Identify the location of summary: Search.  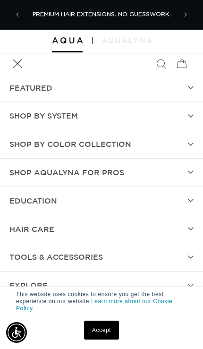
(161, 64).